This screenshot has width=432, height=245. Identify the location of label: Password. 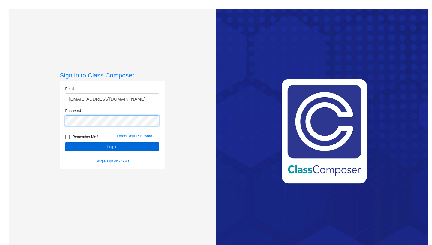
(73, 111).